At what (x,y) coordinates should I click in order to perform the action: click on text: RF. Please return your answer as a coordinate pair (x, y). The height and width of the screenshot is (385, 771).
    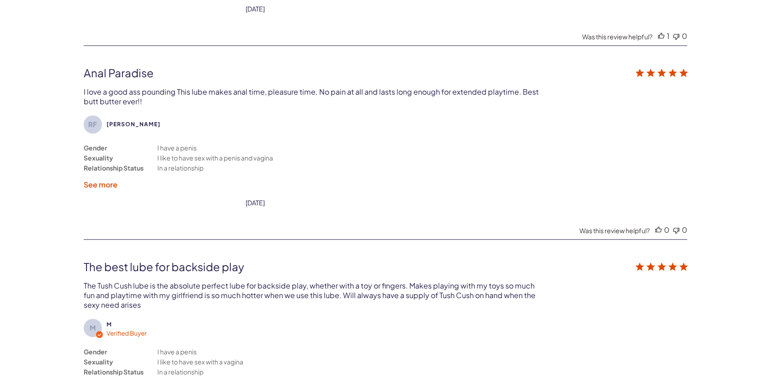
    Looking at the image, I should click on (93, 124).